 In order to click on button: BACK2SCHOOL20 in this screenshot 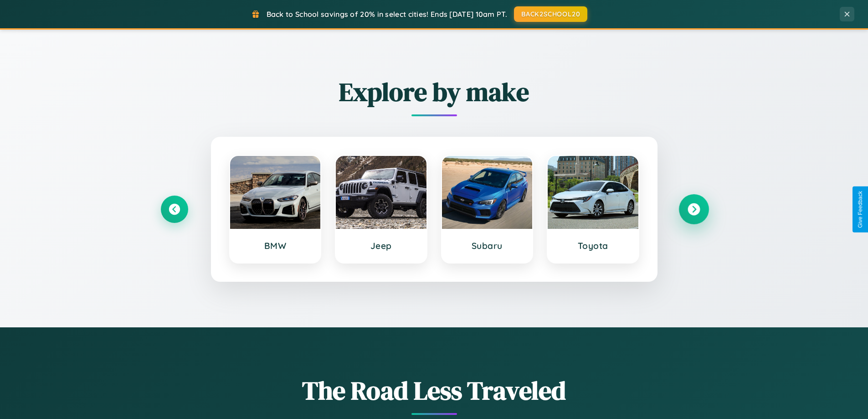, I will do `click(550, 14)`.